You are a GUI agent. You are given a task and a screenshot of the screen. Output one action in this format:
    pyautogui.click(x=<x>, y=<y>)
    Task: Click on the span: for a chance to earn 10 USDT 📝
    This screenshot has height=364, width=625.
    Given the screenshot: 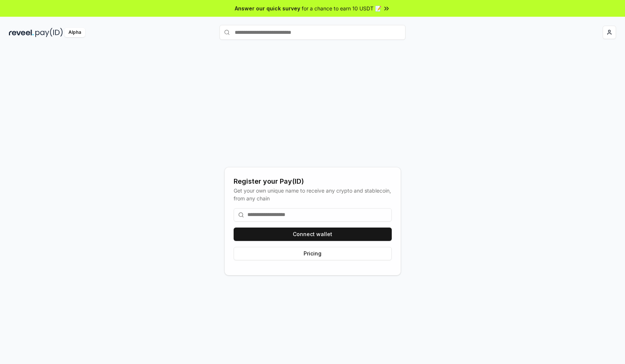 What is the action you would take?
    pyautogui.click(x=341, y=8)
    